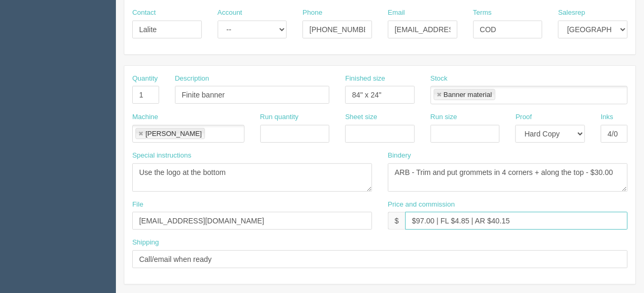 Image resolution: width=644 pixels, height=293 pixels. What do you see at coordinates (252, 177) in the screenshot?
I see `textarea: Use the logo at the bottom` at bounding box center [252, 177].